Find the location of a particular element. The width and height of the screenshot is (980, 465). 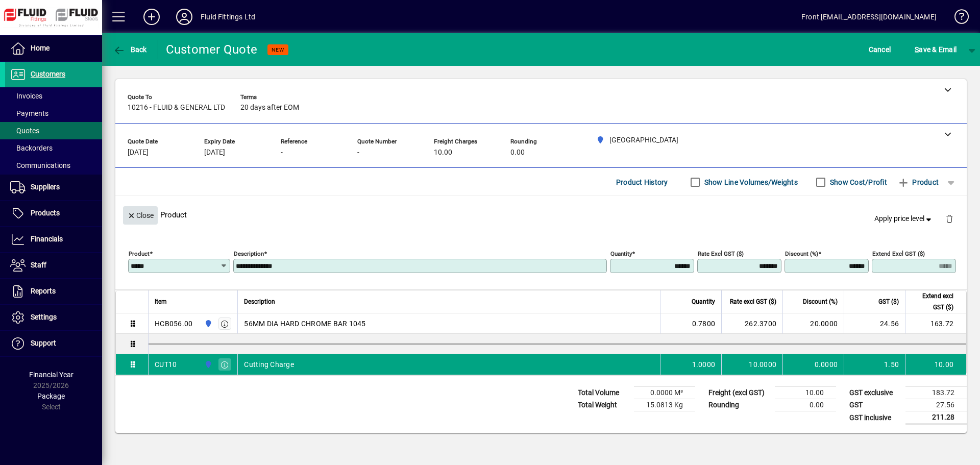

mat-label: Description is located at coordinates (249, 254).